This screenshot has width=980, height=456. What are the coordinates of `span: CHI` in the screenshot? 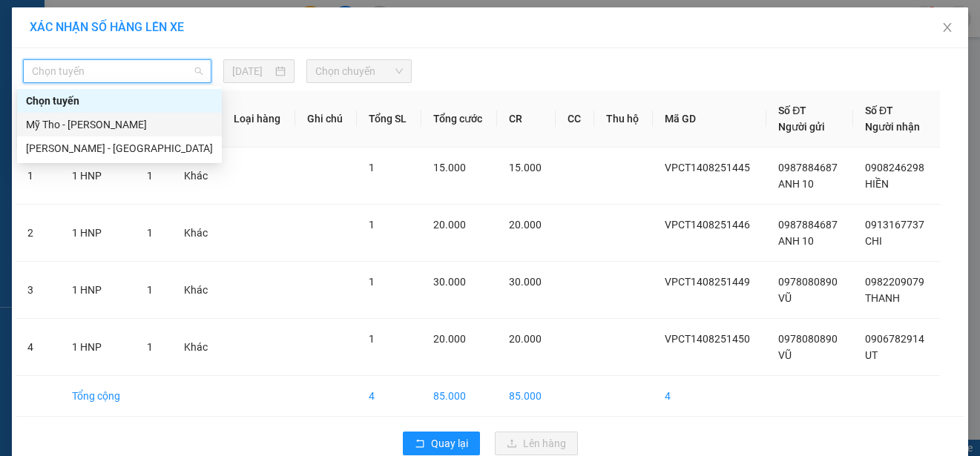 It's located at (873, 241).